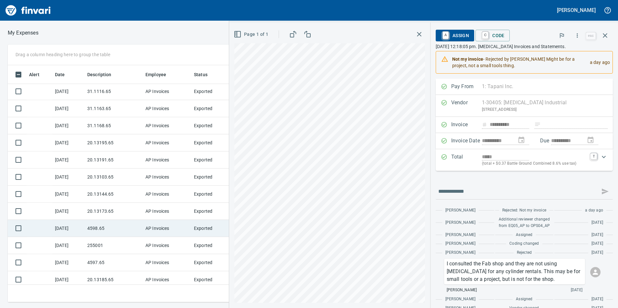 The width and height of the screenshot is (618, 308). Describe the element at coordinates (63, 55) in the screenshot. I see `p: Drag a column heading here to group the table` at that location.